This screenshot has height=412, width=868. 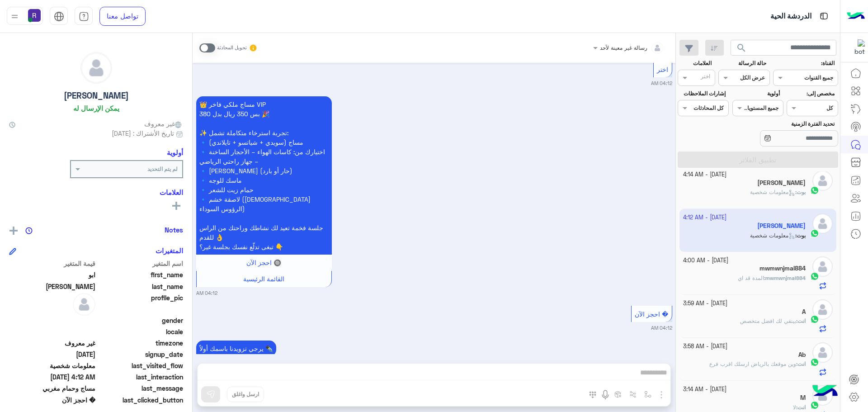 I want to click on a: تواصل معنا, so click(x=122, y=16).